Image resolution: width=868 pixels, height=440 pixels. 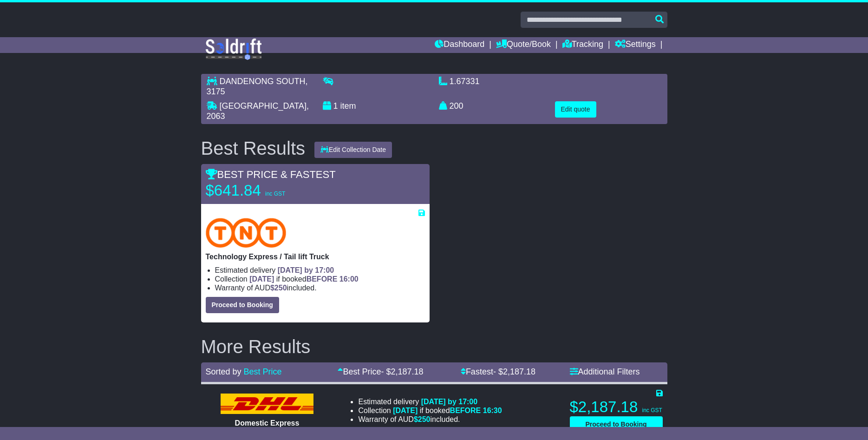 What do you see at coordinates (263, 371) in the screenshot?
I see `a: Best Price` at bounding box center [263, 371].